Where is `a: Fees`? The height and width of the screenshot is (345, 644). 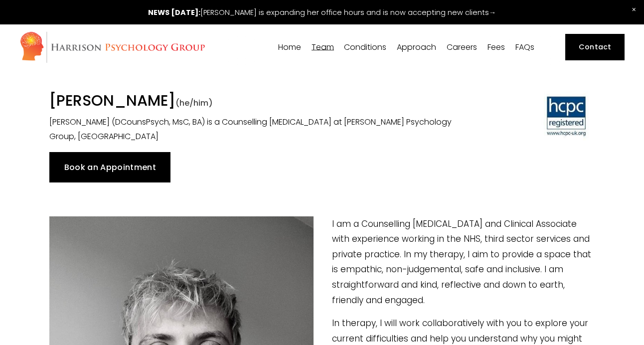 a: Fees is located at coordinates (496, 47).